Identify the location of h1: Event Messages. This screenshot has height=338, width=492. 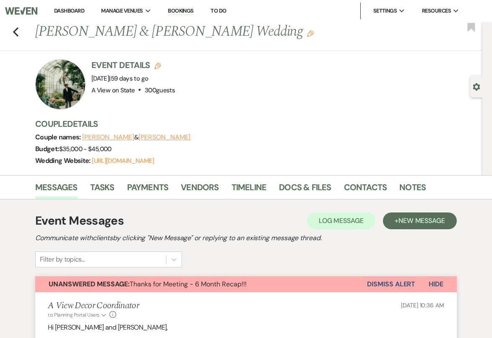
(79, 221).